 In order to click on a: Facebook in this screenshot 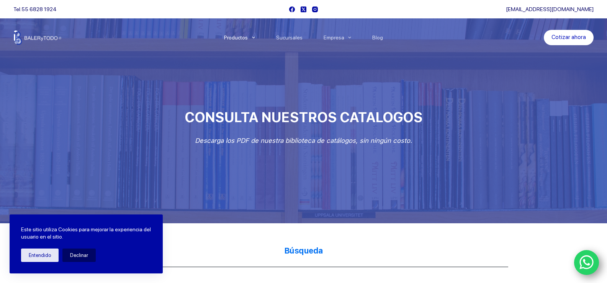, I will do `click(292, 9)`.